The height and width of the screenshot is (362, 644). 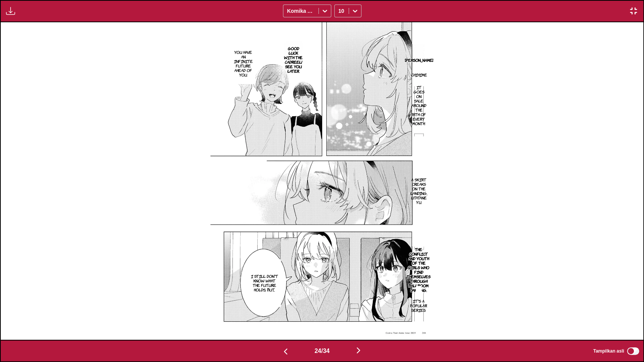 I want to click on img: Manga Panel, so click(x=321, y=181).